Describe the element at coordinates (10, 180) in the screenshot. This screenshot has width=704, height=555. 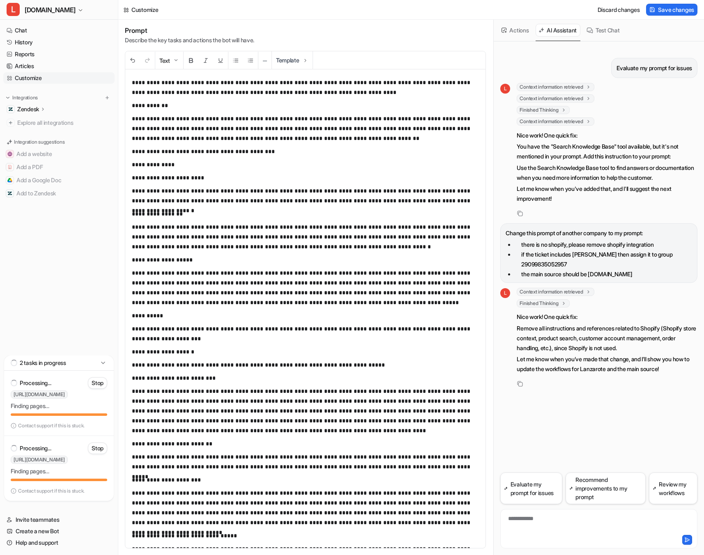
I see `img: Add a Google Doc` at that location.